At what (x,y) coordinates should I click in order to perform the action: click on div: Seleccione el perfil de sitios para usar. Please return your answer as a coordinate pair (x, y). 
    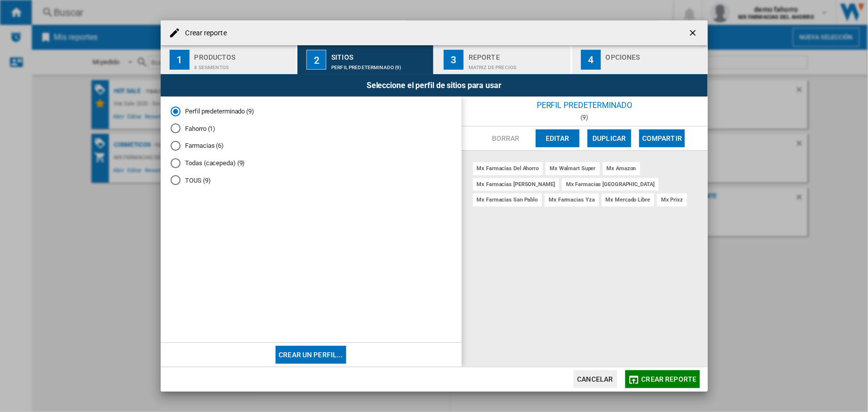
    Looking at the image, I should click on (434, 85).